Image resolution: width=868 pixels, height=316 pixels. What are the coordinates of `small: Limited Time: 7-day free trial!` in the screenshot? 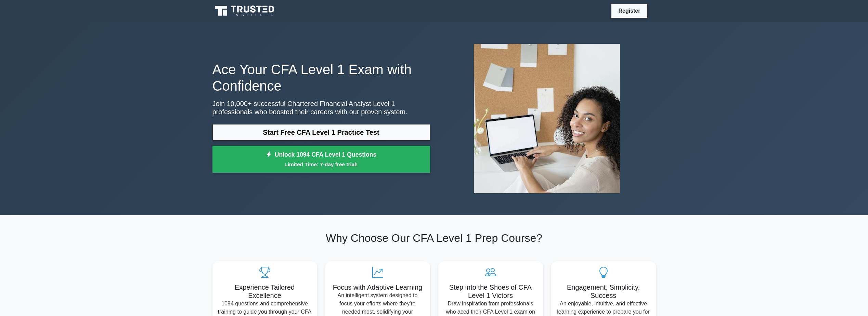 It's located at (321, 164).